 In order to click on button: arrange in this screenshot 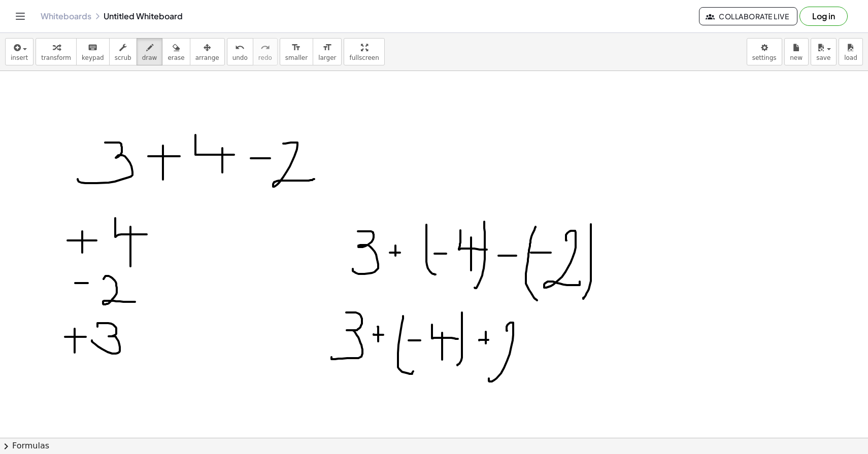, I will do `click(207, 52)`.